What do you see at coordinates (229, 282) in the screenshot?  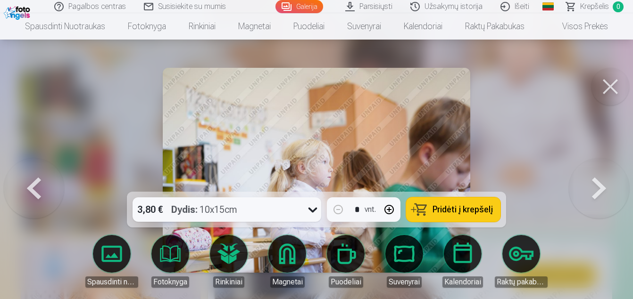 I see `div: Rinkiniai` at bounding box center [229, 282].